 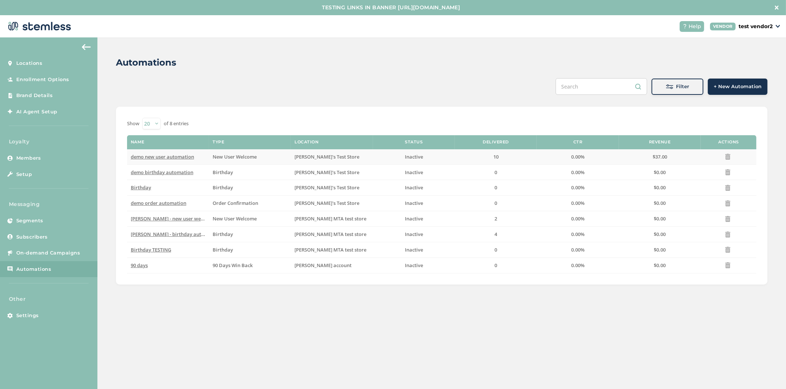 What do you see at coordinates (778, 26) in the screenshot?
I see `img: icon_down-arrow-small-66adaf34.svg` at bounding box center [778, 26].